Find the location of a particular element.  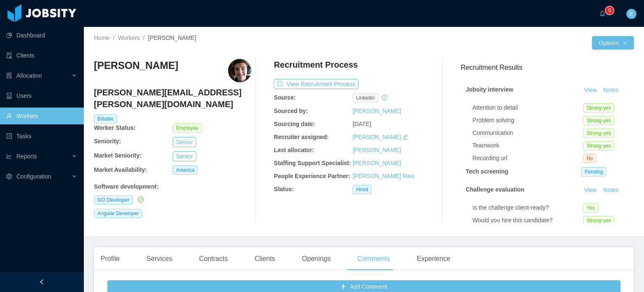

i: icon: line-chart is located at coordinates (9, 156).